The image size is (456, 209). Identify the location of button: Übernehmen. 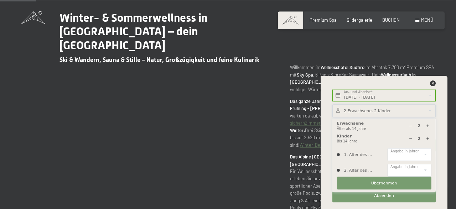
(384, 183).